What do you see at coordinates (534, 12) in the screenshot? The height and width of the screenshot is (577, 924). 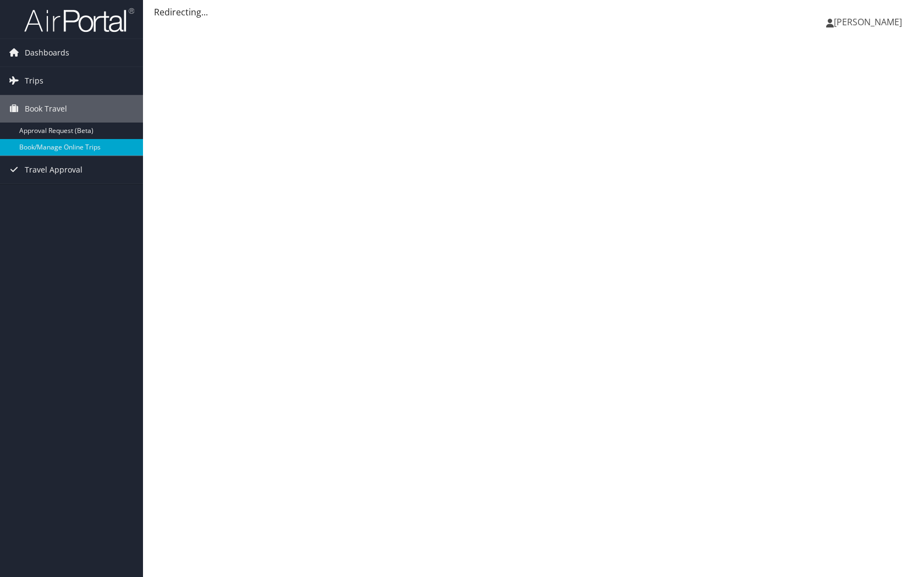 I see `div: Redirecting...` at bounding box center [534, 12].